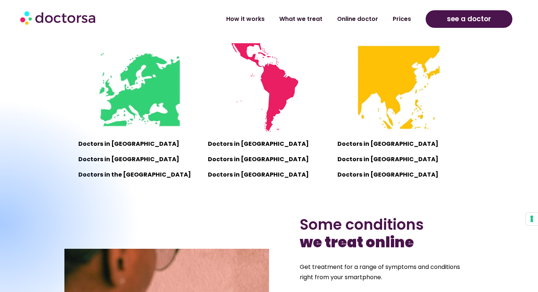 The width and height of the screenshot is (538, 292). What do you see at coordinates (139, 87) in the screenshot?
I see `img: Mini map of the countries where Doctorsa is available - Europe, UK and Turkey` at bounding box center [139, 87].